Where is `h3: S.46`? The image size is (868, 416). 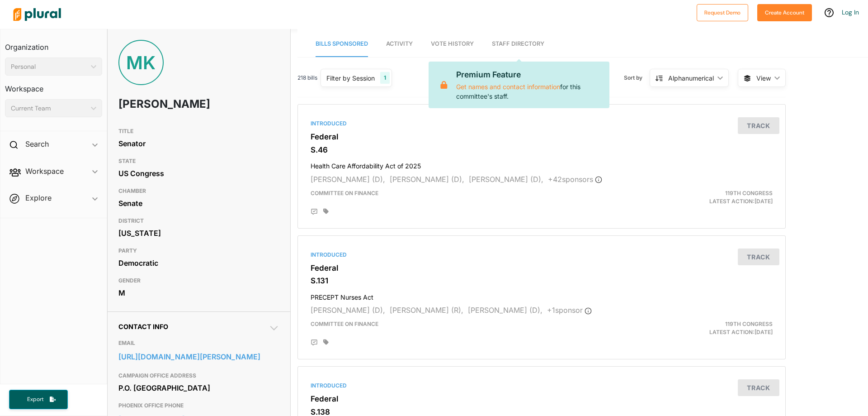
h3: S.46 is located at coordinates (541, 150).